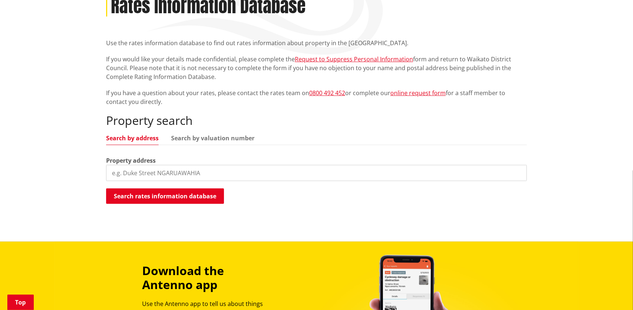 This screenshot has width=633, height=310. Describe the element at coordinates (354, 59) in the screenshot. I see `a: Request to Suppress Personal Information` at that location.